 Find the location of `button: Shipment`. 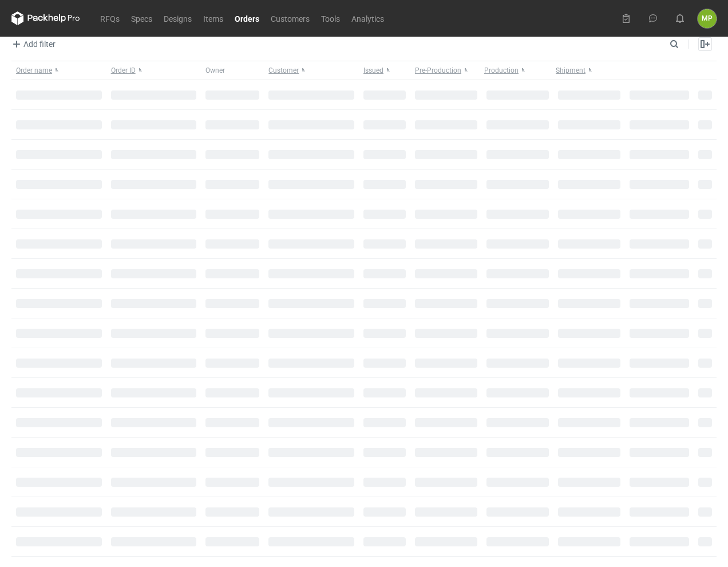

button: Shipment is located at coordinates (589, 70).